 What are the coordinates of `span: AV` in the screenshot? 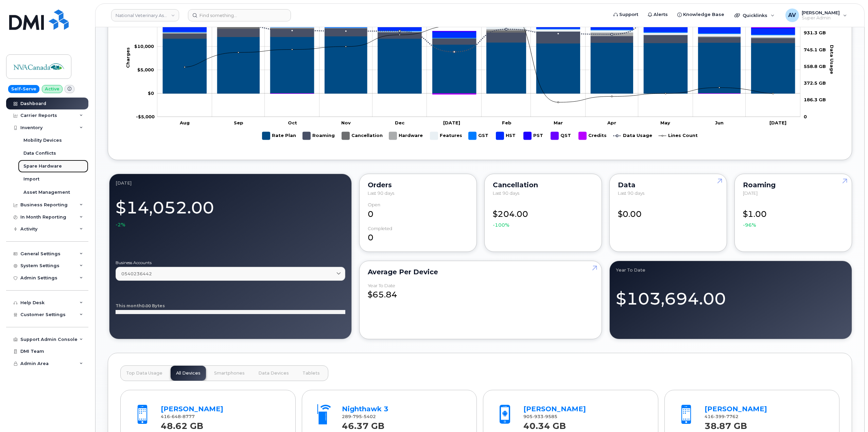 It's located at (792, 15).